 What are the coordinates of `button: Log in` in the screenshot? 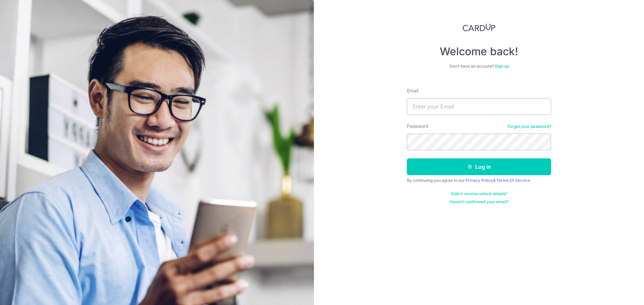 It's located at (479, 167).